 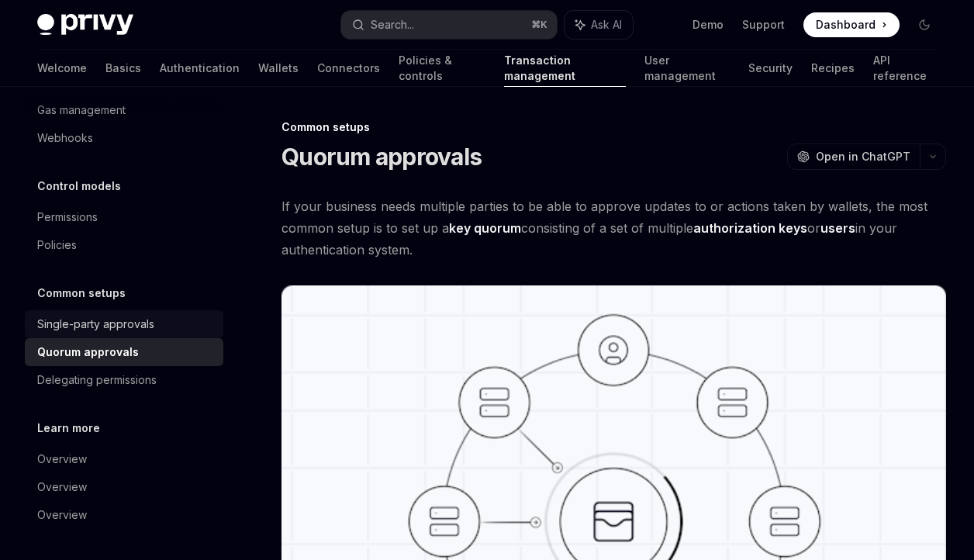 I want to click on a: Policies & controls, so click(x=442, y=69).